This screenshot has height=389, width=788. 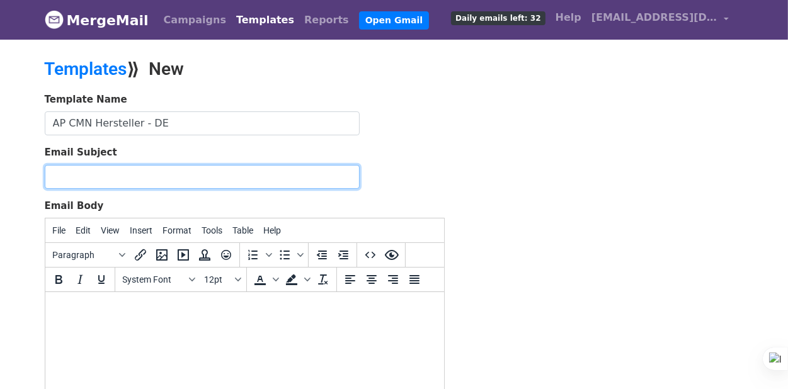 What do you see at coordinates (265, 280) in the screenshot?
I see `div: Text color` at bounding box center [265, 280].